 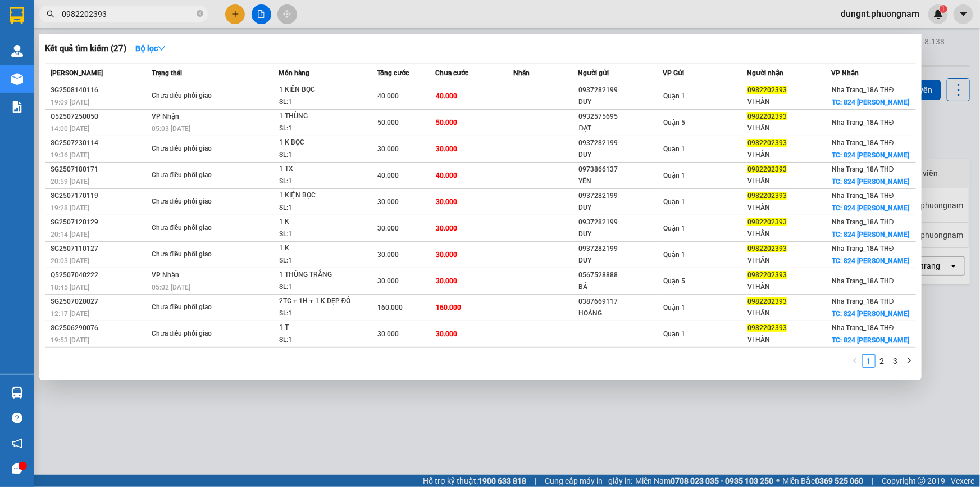 What do you see at coordinates (594, 73) in the screenshot?
I see `span: Người gửi` at bounding box center [594, 73].